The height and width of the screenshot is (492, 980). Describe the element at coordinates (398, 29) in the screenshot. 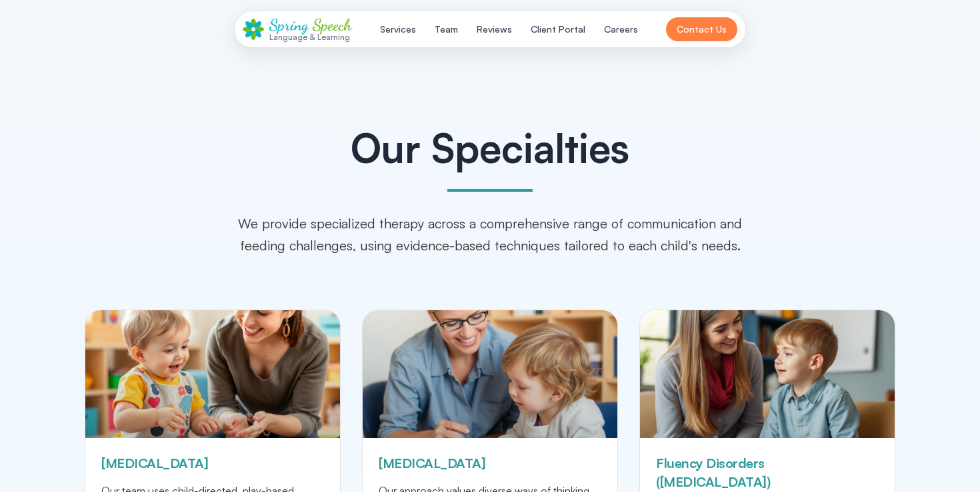

I see `button: Services` at that location.